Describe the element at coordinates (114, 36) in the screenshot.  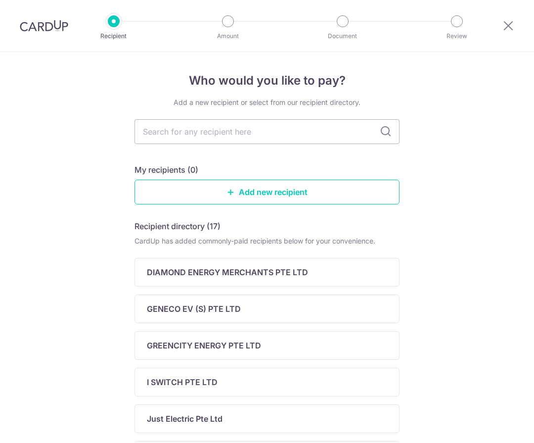
I see `p: Recipient` at that location.